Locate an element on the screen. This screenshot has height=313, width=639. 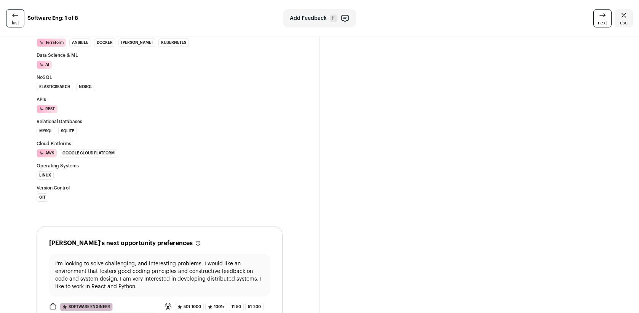
a: next is located at coordinates (602, 18).